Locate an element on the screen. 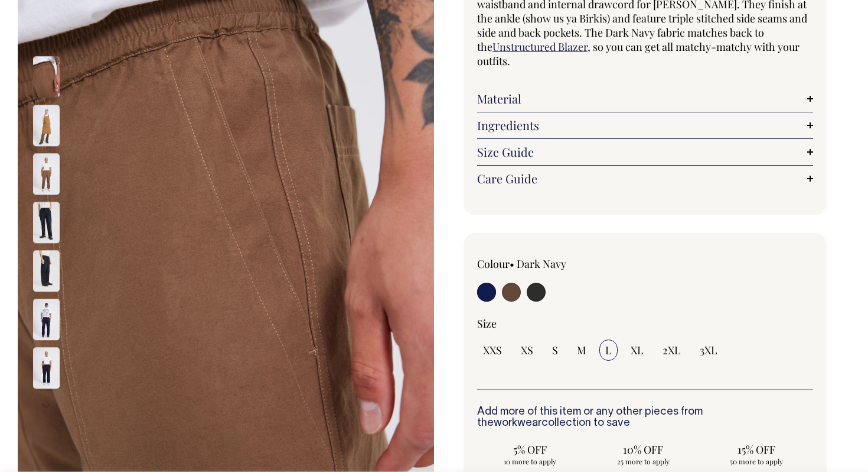 The width and height of the screenshot is (868, 472). div: Size is located at coordinates (645, 323).